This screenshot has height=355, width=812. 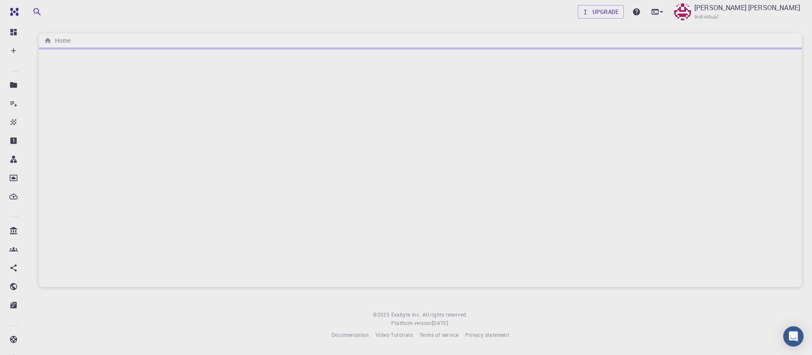 I want to click on img: logo, so click(x=13, y=12).